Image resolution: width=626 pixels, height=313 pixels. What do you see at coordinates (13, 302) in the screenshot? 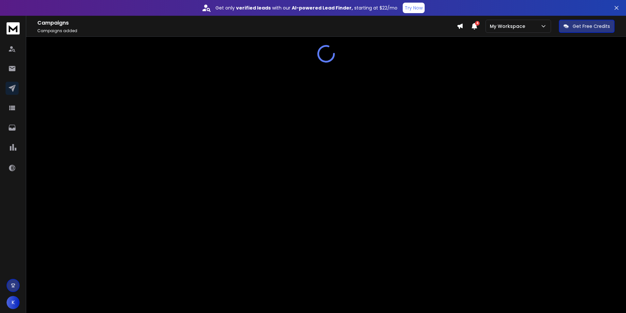
I see `button: K` at bounding box center [13, 302].